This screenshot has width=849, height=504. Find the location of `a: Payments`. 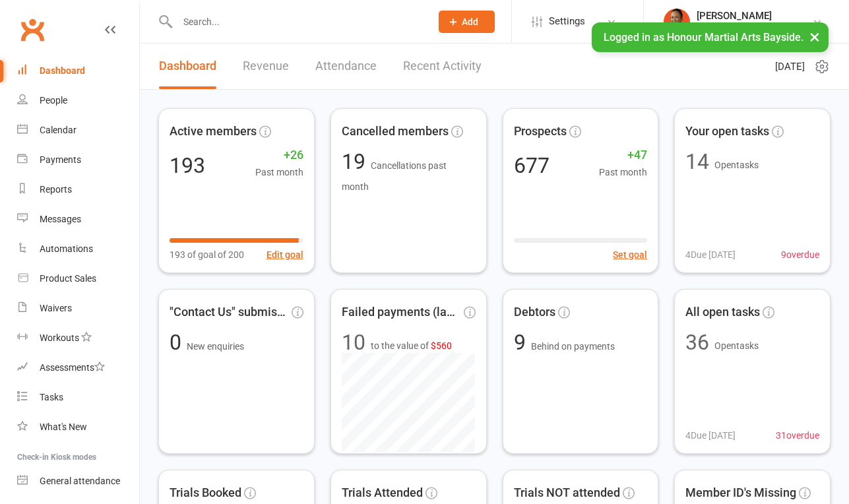

a: Payments is located at coordinates (78, 159).